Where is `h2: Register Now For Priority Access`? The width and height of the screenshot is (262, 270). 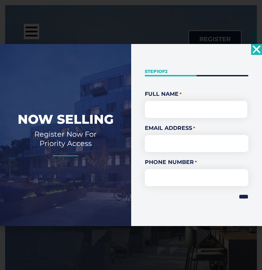 h2: Register Now For Priority Access is located at coordinates (65, 139).